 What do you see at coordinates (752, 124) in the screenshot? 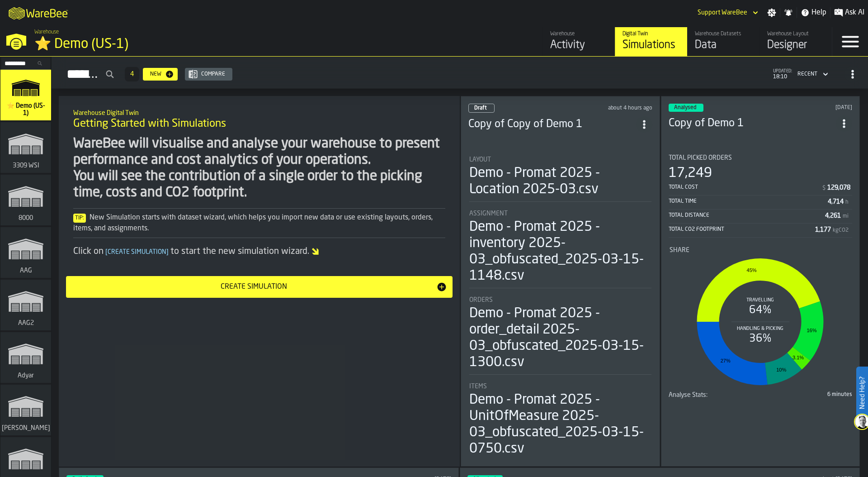
I see `h3: Copy of Demo 1` at bounding box center [752, 124].